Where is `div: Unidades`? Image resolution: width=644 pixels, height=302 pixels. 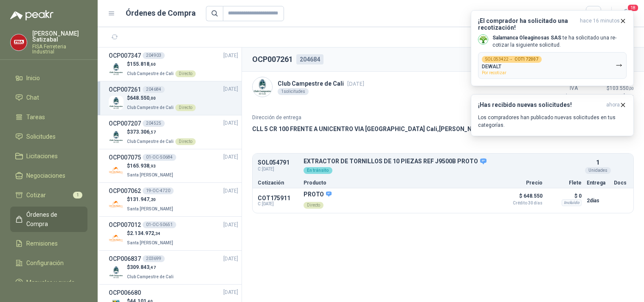
div: Unidades is located at coordinates (598, 171).